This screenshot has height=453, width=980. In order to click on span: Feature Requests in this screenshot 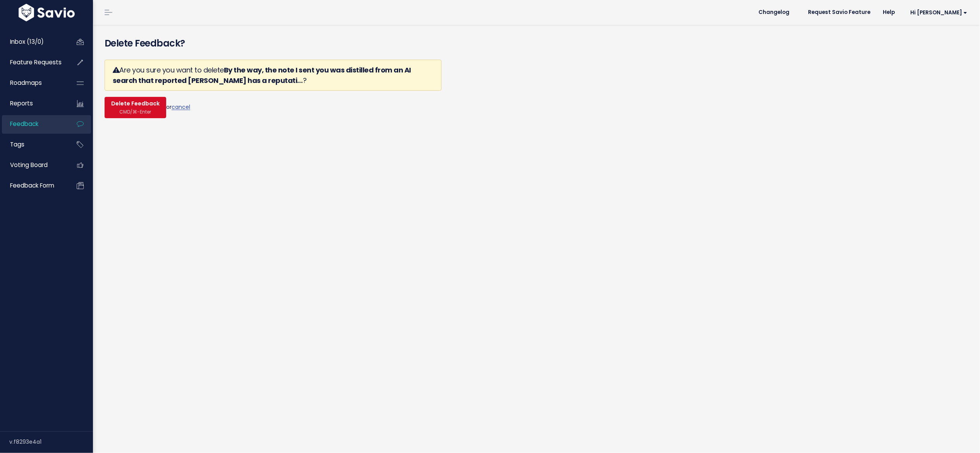, I will do `click(36, 62)`.